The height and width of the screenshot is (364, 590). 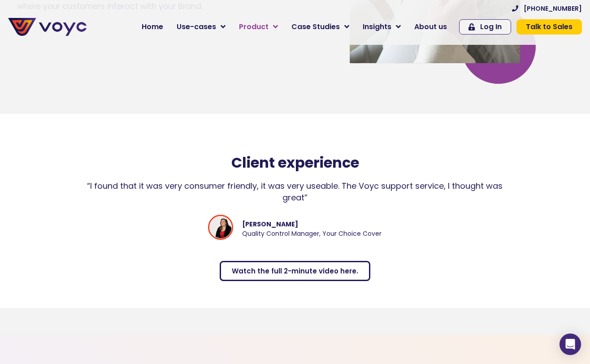 What do you see at coordinates (152, 27) in the screenshot?
I see `a: Home` at bounding box center [152, 27].